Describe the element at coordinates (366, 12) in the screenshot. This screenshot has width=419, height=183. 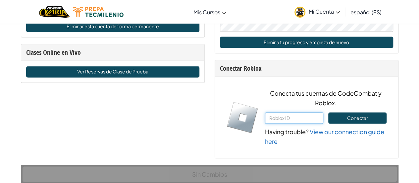
I see `a: español (ES)` at that location.